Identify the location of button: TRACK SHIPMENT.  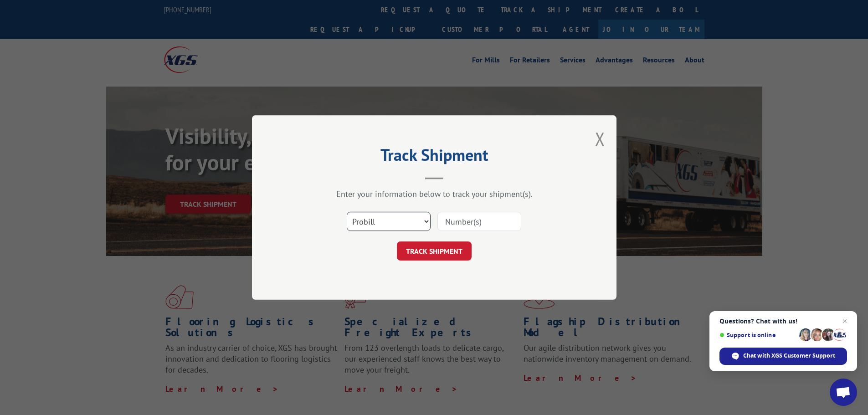
(434, 251).